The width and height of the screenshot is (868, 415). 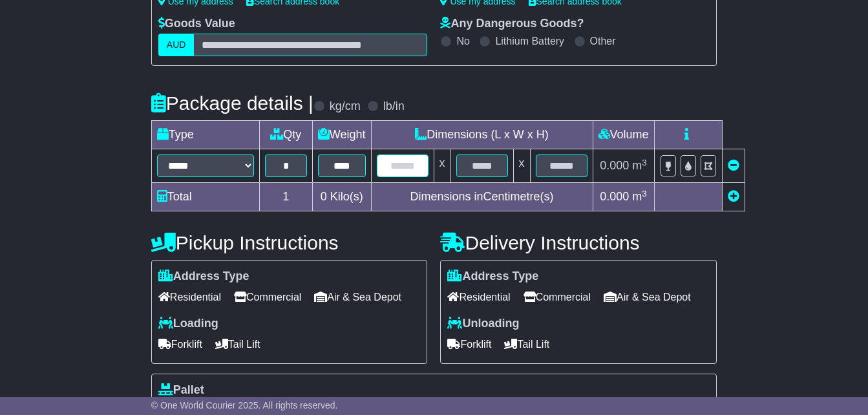 I want to click on td: Volume, so click(x=623, y=135).